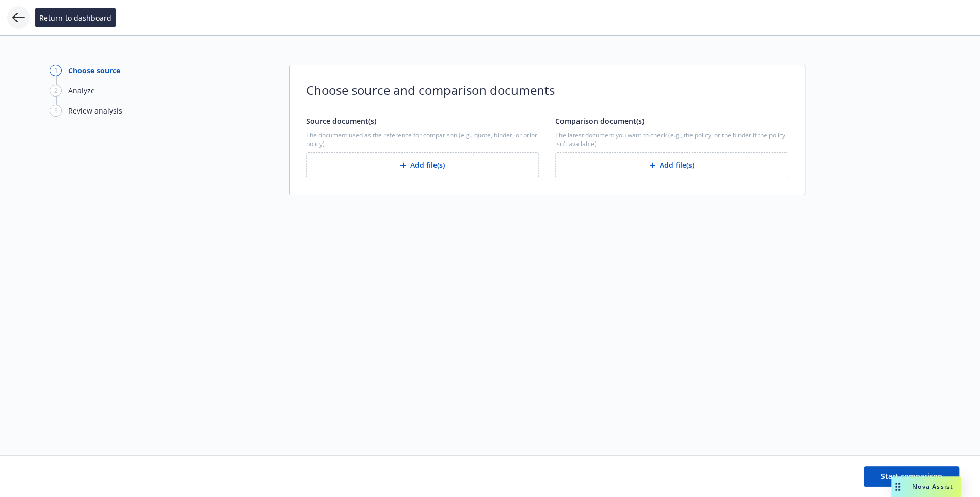 Image resolution: width=980 pixels, height=497 pixels. What do you see at coordinates (82, 90) in the screenshot?
I see `div: Analyze` at bounding box center [82, 90].